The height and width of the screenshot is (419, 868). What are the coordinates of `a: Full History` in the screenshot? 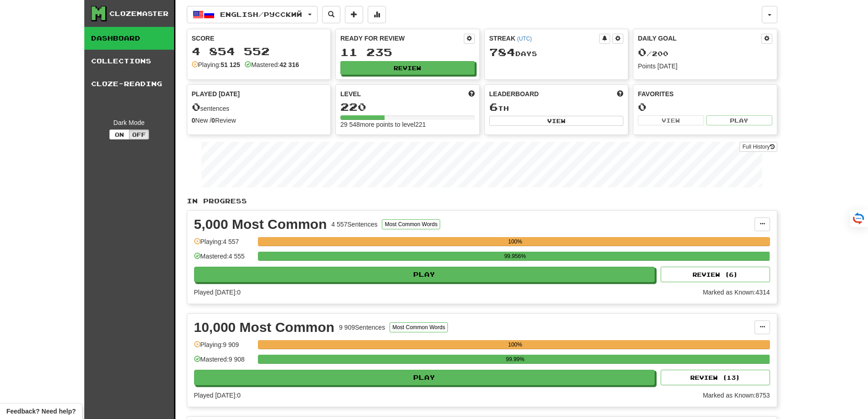 It's located at (758, 147).